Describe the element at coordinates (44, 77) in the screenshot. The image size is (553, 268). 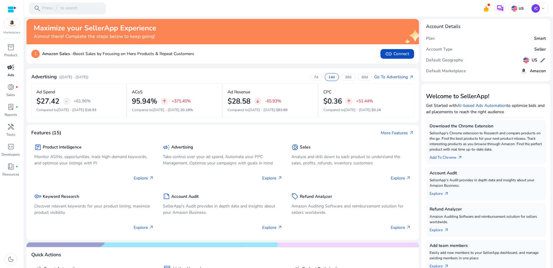
I see `h4: Advertising` at that location.